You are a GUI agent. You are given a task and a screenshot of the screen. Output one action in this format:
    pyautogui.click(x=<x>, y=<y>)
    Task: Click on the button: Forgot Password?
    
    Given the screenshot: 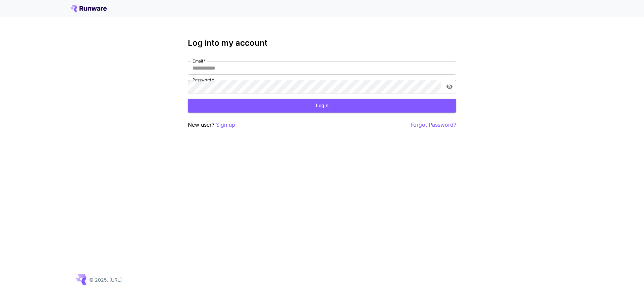 What is the action you would take?
    pyautogui.click(x=433, y=125)
    